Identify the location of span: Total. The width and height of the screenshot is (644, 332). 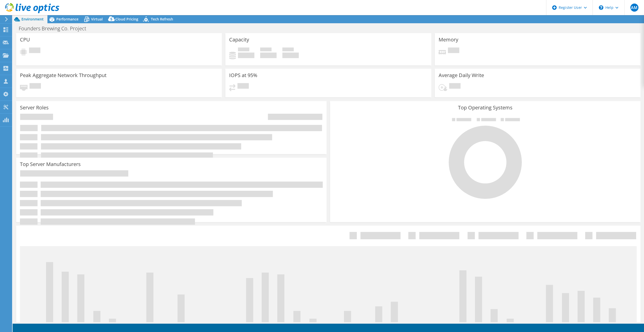
(288, 50).